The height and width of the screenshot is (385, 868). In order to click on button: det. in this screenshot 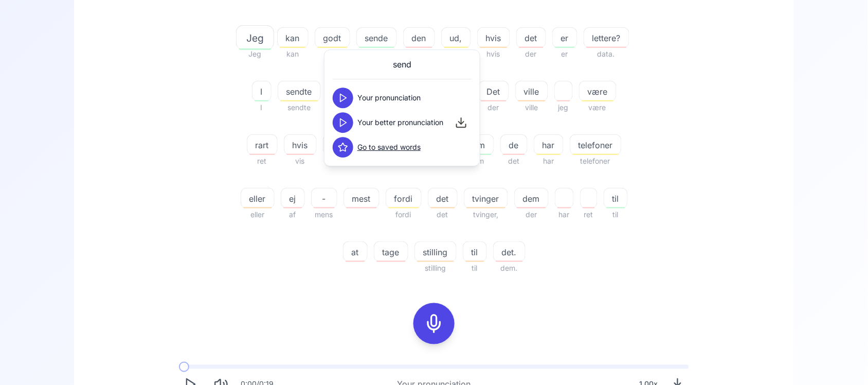, I will do `click(509, 252)`.